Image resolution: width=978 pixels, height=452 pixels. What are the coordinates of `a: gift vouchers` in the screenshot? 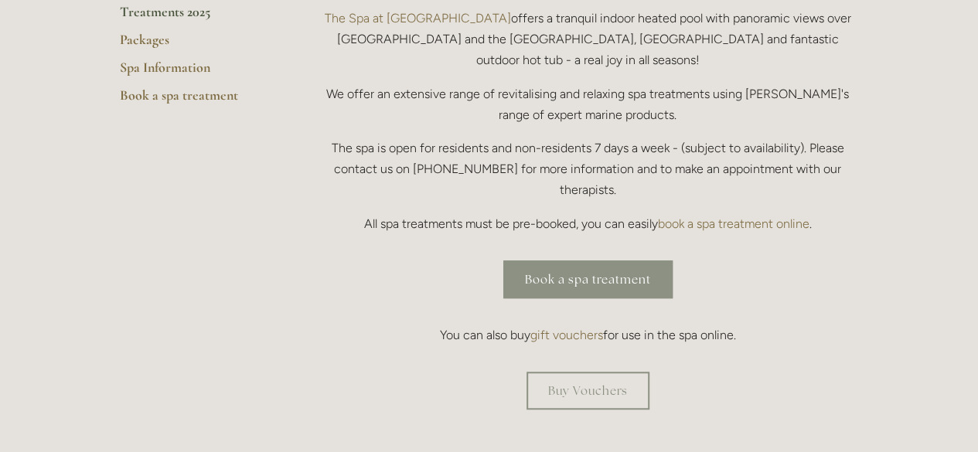 It's located at (567, 335).